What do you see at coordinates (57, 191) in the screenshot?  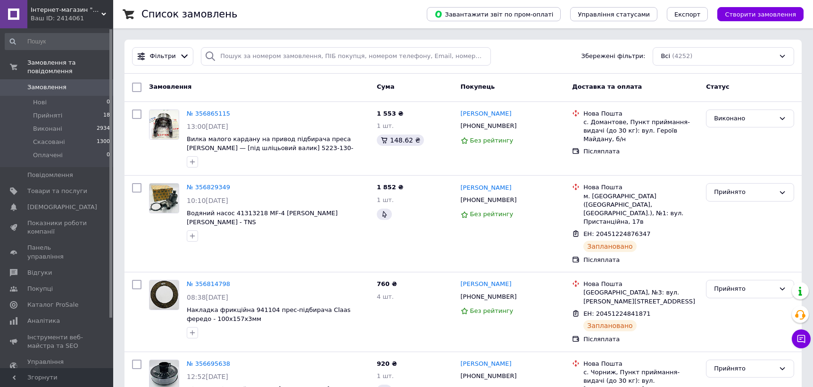 I see `span: Товари та послуги` at bounding box center [57, 191].